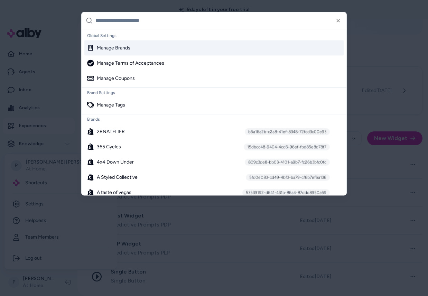  Describe the element at coordinates (287, 131) in the screenshot. I see `div: b5a16a2b-c2a8-41ef-8348-72fcd3c00e93` at that location.